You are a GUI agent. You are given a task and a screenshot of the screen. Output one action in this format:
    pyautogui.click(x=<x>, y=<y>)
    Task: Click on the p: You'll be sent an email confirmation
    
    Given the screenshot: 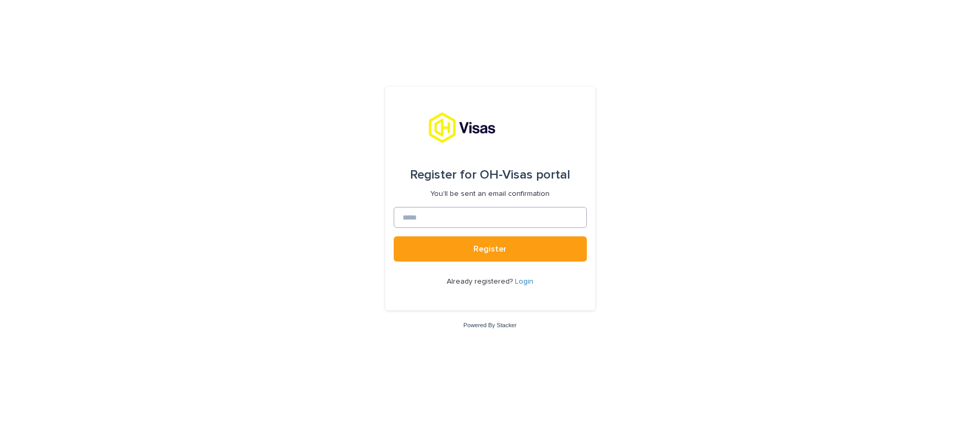 What is the action you would take?
    pyautogui.click(x=490, y=194)
    